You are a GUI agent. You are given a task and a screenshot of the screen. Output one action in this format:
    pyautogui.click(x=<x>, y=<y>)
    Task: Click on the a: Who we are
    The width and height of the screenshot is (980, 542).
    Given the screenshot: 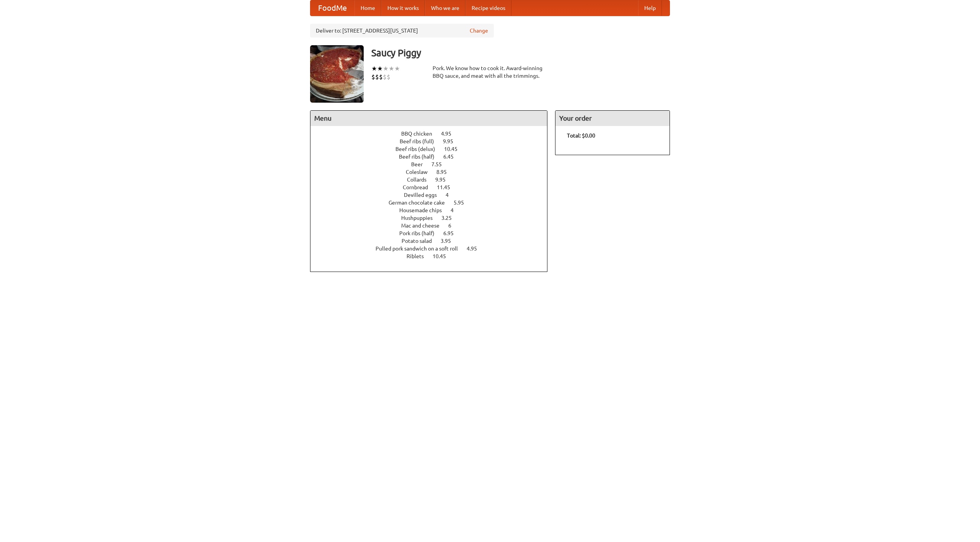 What is the action you would take?
    pyautogui.click(x=446, y=8)
    